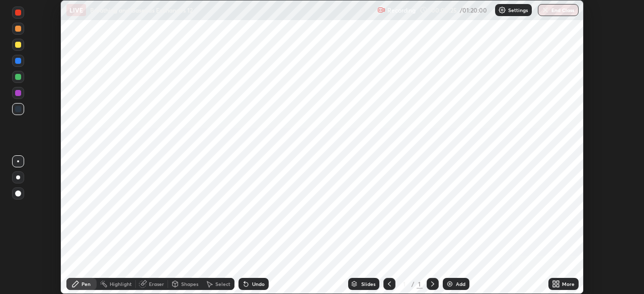 Image resolution: width=644 pixels, height=294 pixels. What do you see at coordinates (120, 284) in the screenshot?
I see `div: Highlight` at bounding box center [120, 284].